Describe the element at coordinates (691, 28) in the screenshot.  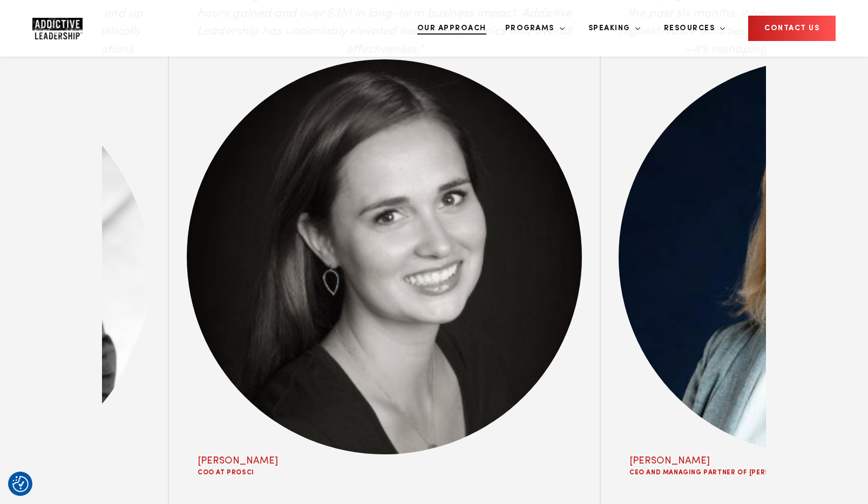
I see `a: Resources` at that location.